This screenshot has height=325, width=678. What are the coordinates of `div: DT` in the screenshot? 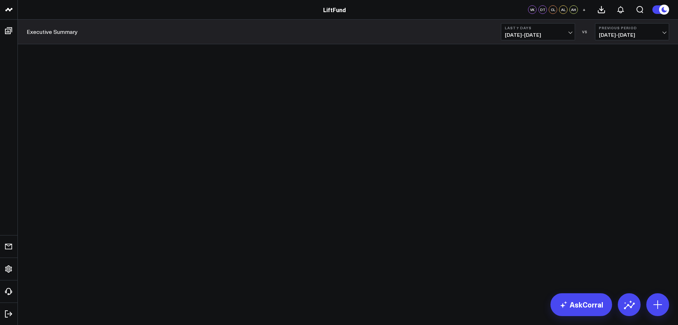 It's located at (543, 10).